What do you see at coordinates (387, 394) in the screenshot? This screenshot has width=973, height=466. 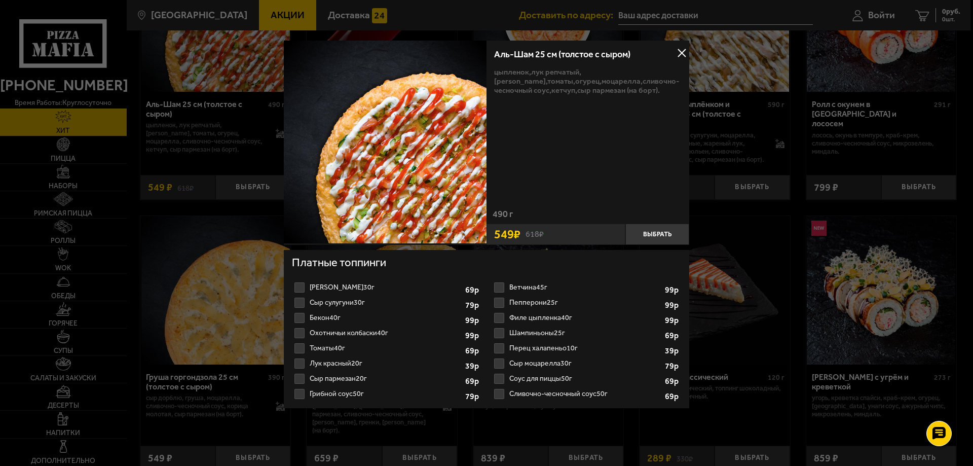 I see `li: Грибной соус` at bounding box center [387, 394].